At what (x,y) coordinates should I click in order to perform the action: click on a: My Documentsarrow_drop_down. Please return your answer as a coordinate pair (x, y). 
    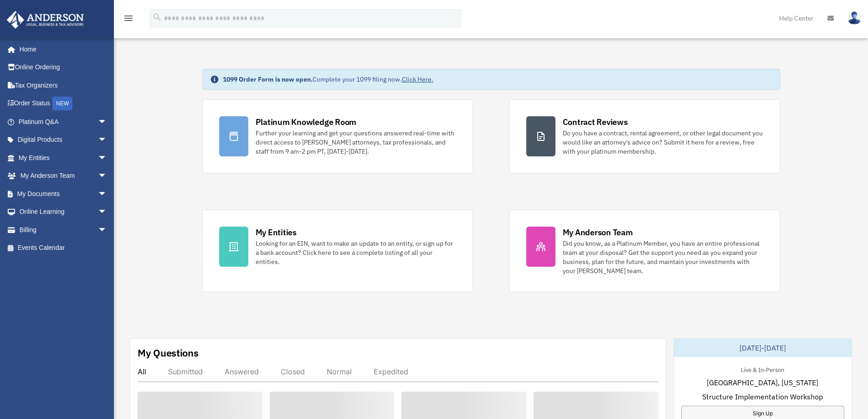
    Looking at the image, I should click on (64, 193).